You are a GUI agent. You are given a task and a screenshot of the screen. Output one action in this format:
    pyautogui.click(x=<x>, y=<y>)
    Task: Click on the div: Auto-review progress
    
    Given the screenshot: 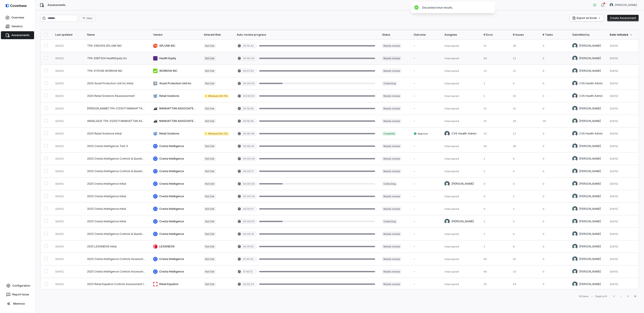 What is the action you would take?
    pyautogui.click(x=306, y=35)
    